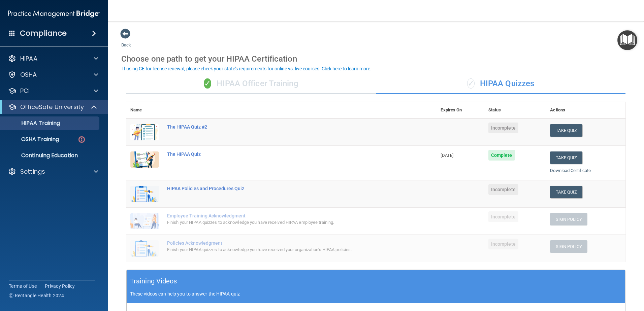 Image resolution: width=644 pixels, height=311 pixels. Describe the element at coordinates (285, 243) in the screenshot. I see `div: Policies Acknowledgment` at that location.